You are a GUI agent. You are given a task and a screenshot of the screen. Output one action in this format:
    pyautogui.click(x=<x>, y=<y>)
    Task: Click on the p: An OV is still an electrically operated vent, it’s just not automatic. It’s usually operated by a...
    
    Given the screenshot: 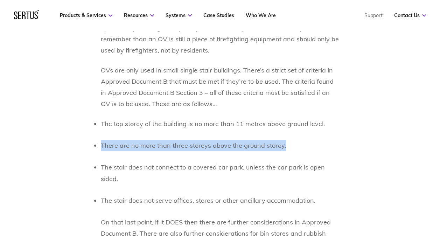 What is the action you would take?
    pyautogui.click(x=220, y=34)
    